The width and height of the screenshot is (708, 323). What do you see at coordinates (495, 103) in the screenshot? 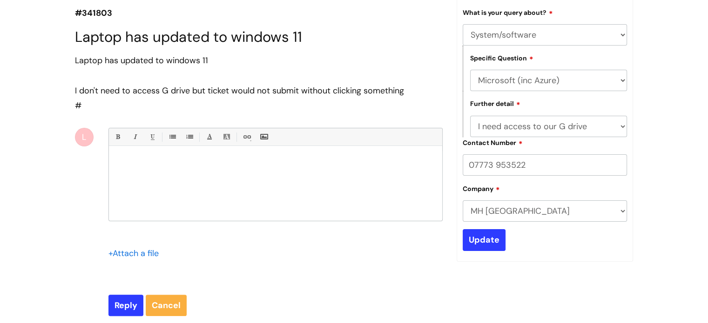
I see `label: Further detail` at bounding box center [495, 103].